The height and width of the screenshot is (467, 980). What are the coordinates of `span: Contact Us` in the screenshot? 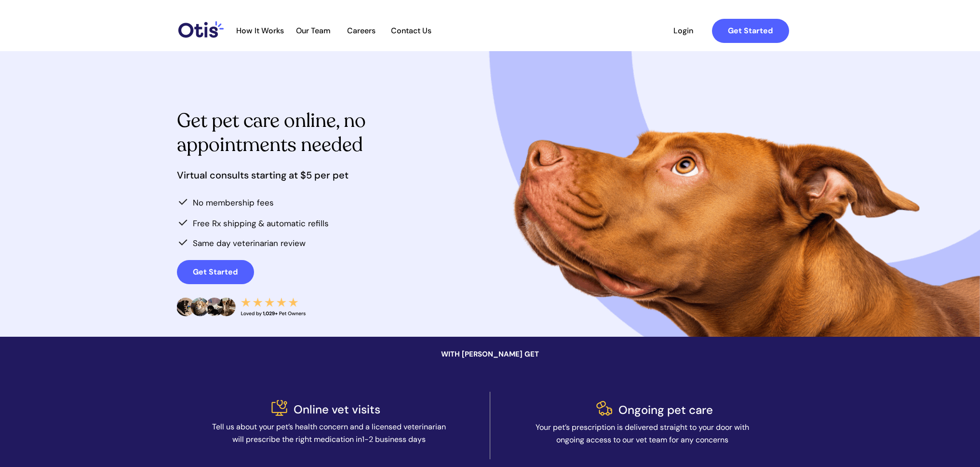 It's located at (411, 31).